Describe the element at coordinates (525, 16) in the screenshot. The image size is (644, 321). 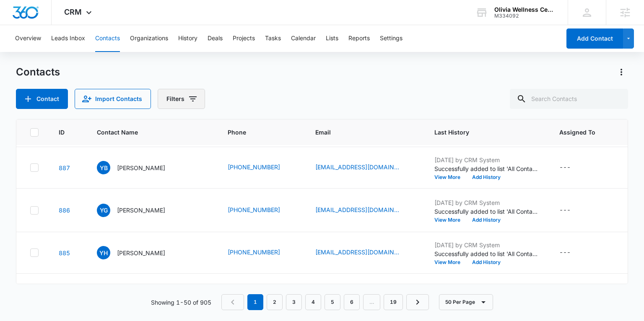
I see `div: account id` at that location.